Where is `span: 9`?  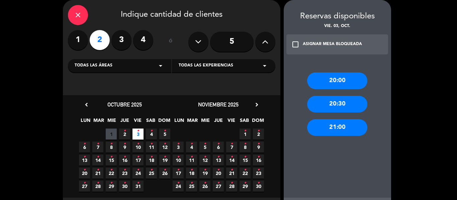
span: 9 is located at coordinates (258, 147).